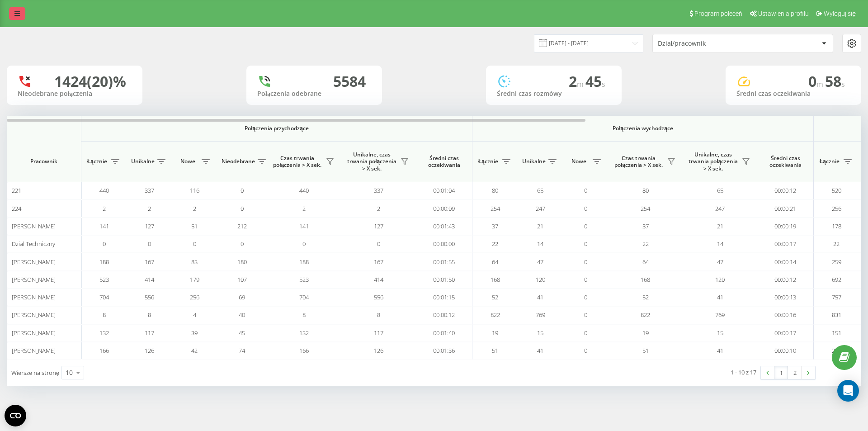 This screenshot has height=431, width=868. What do you see at coordinates (444, 280) in the screenshot?
I see `td: 00:01:50` at bounding box center [444, 280].